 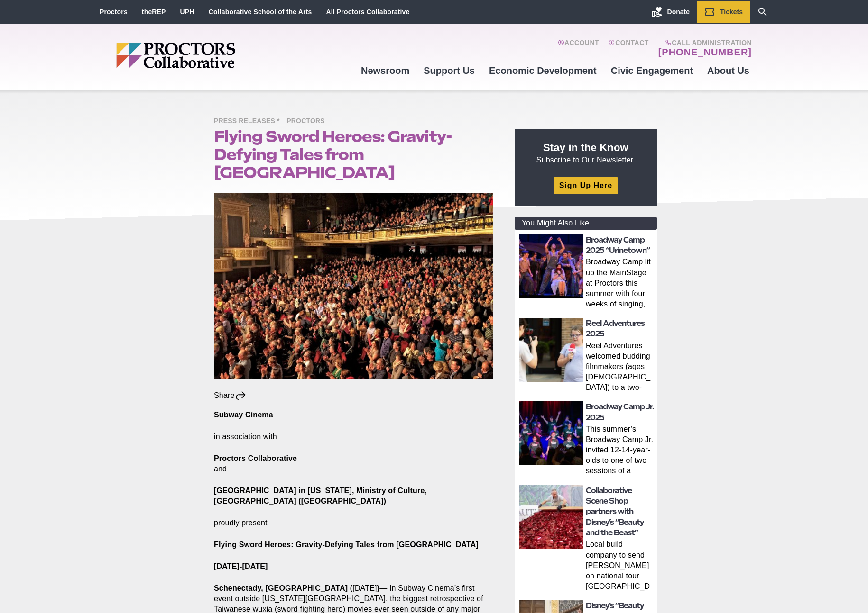 What do you see at coordinates (652, 71) in the screenshot?
I see `a: Civic Engagement` at bounding box center [652, 71].